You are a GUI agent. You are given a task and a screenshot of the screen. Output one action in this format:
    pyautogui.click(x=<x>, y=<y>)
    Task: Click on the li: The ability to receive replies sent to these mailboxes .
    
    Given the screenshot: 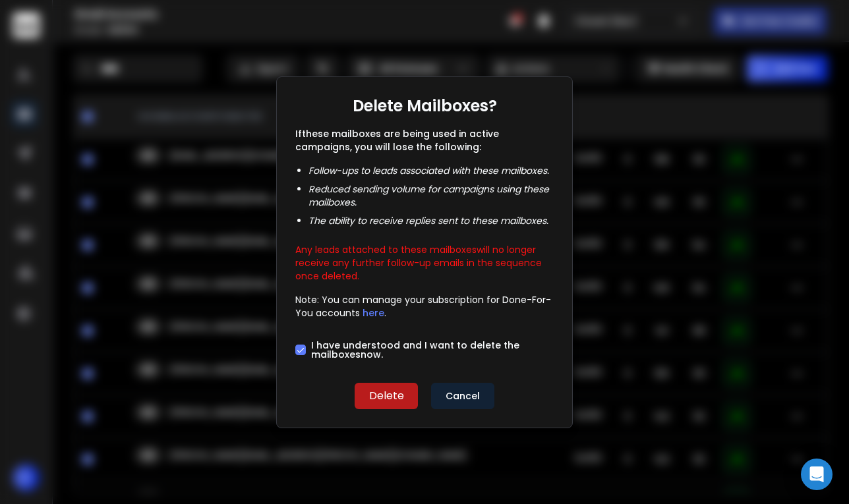 What is the action you would take?
    pyautogui.click(x=431, y=221)
    